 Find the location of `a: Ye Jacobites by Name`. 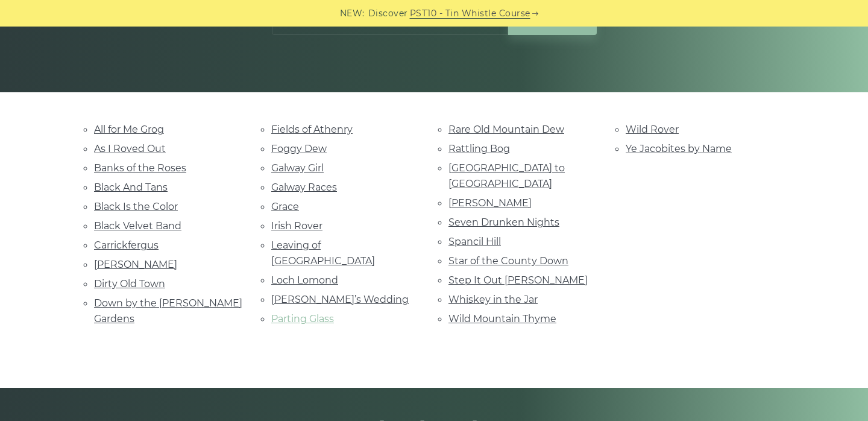

a: Ye Jacobites by Name is located at coordinates (679, 149).